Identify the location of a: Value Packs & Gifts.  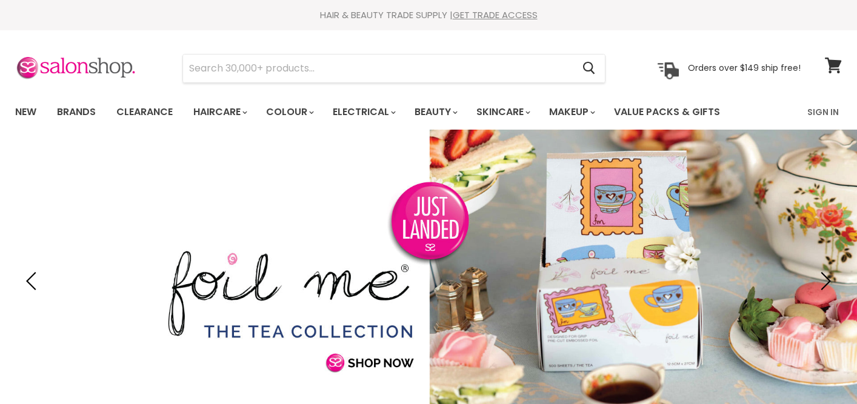
(666, 112).